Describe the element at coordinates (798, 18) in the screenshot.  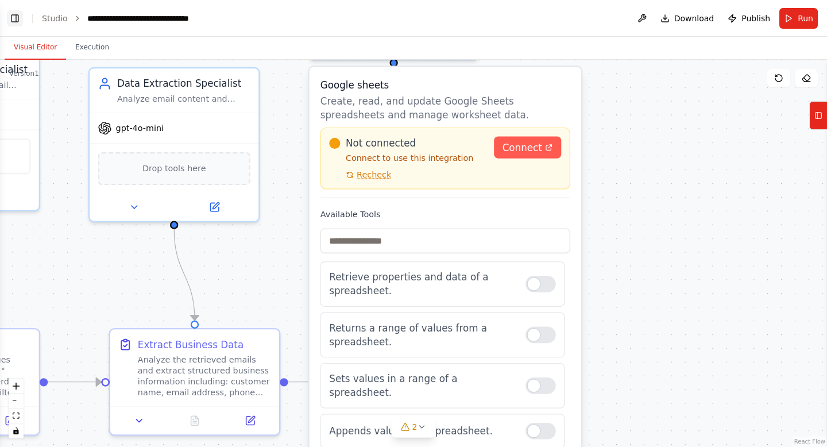
I see `button: Run` at that location.